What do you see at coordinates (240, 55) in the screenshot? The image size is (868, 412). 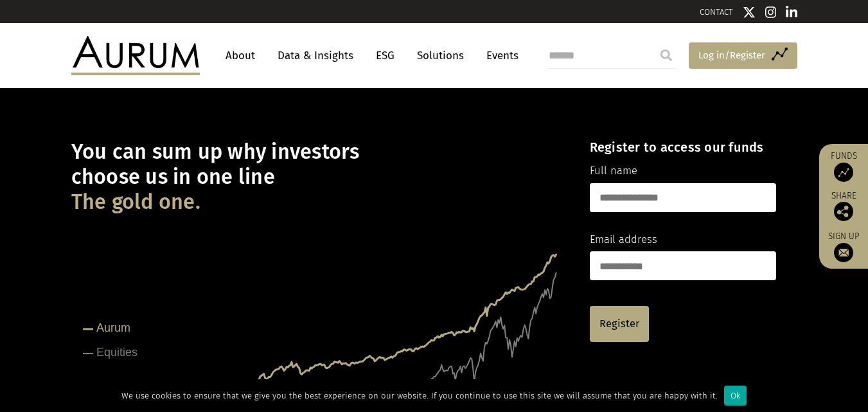 I see `a: About` at bounding box center [240, 55].